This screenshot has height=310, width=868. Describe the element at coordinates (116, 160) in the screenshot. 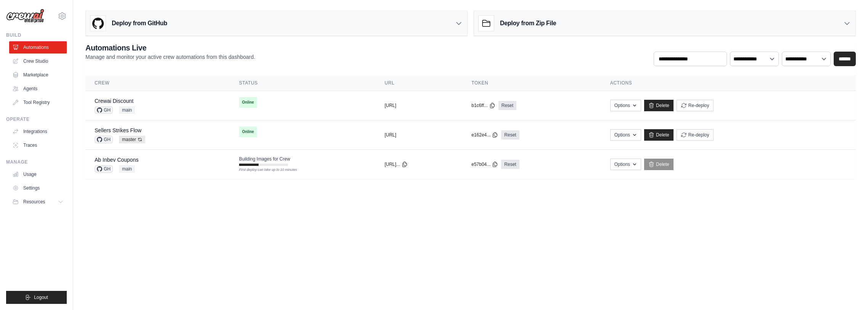

I see `a: Ab Inbev Coupons` at that location.